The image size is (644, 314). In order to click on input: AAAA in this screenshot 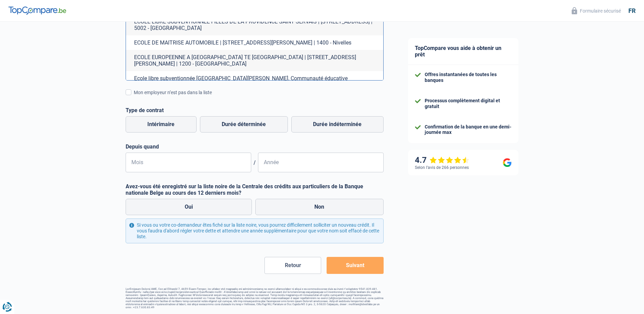, I will do `click(321, 163)`.